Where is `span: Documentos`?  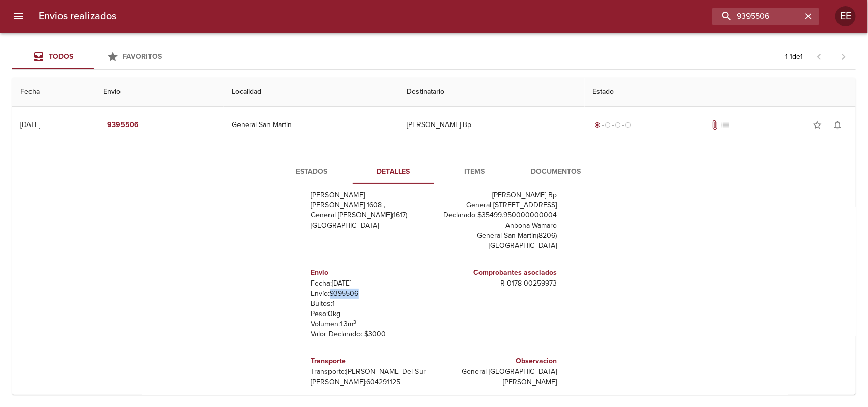
span: Documentos is located at coordinates (557, 172).